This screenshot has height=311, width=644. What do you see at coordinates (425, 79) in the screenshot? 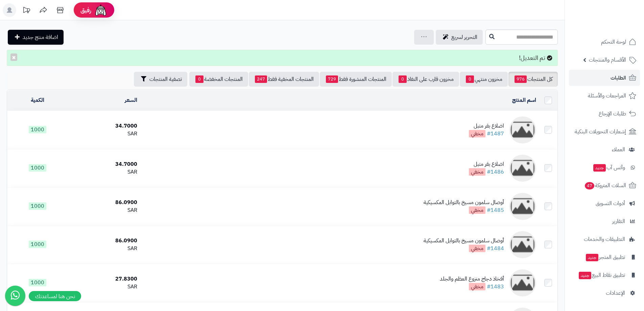
I see `a: مخزون قارب على النفاذ0` at bounding box center [425, 79].